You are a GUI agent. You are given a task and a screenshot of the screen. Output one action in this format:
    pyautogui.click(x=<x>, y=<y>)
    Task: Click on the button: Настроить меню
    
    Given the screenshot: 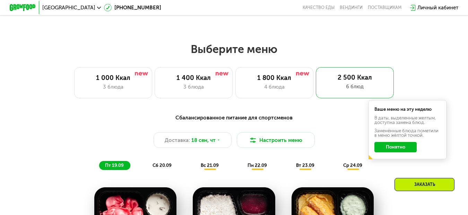 What is the action you would take?
    pyautogui.click(x=275, y=140)
    